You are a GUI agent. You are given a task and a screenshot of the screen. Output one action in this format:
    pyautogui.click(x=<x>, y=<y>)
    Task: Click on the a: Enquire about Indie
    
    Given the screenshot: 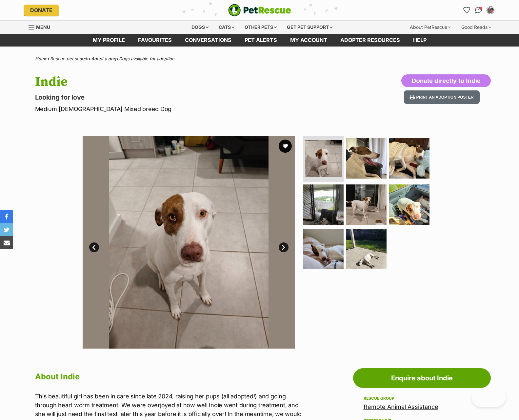 What is the action you would take?
    pyautogui.click(x=422, y=378)
    